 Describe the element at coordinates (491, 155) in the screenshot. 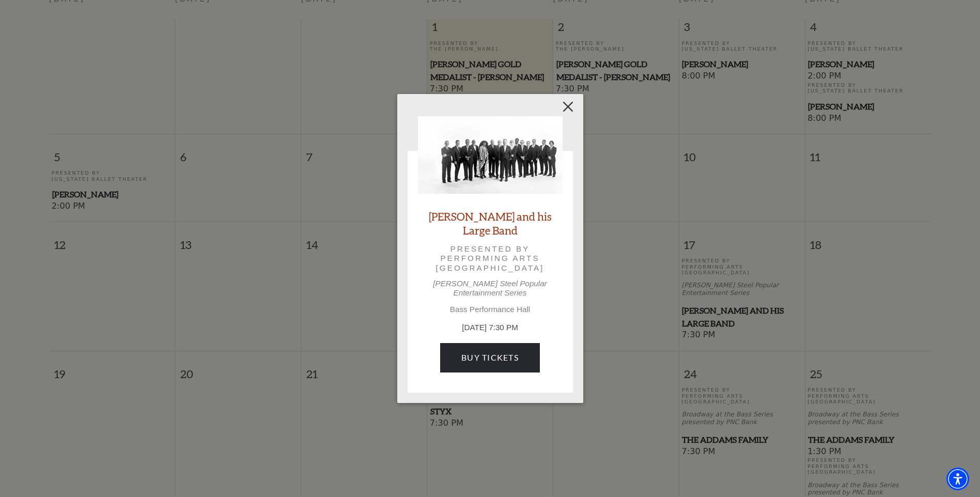

I see `img: Lyle Lovett and his Large Band` at that location.